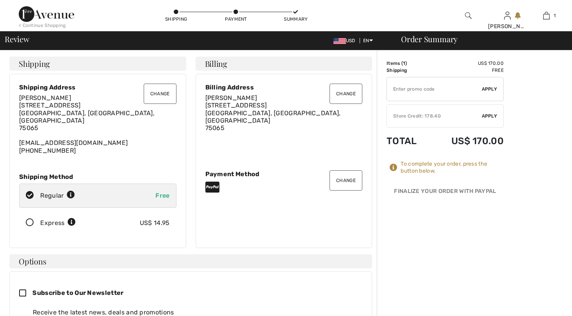 The image size is (572, 316). Describe the element at coordinates (163, 195) in the screenshot. I see `span: Free` at that location.